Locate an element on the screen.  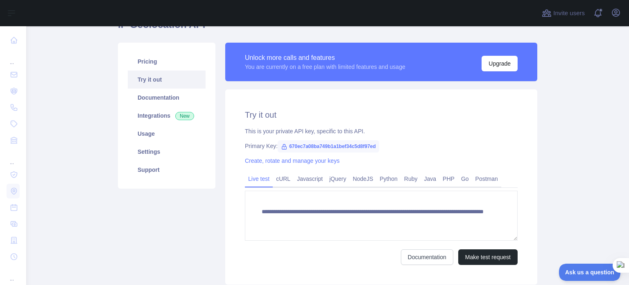
a: Java is located at coordinates (430, 179).